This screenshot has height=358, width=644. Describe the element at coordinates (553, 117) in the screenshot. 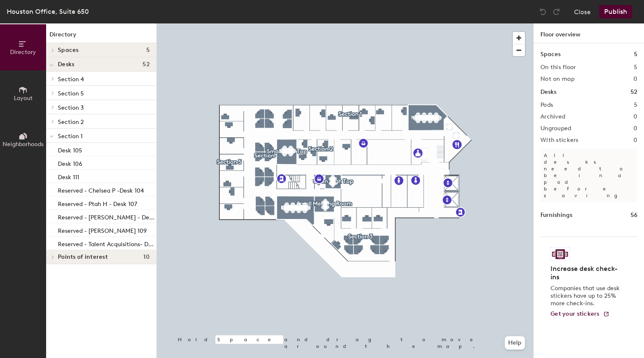

I see `h2: Archived` at that location.